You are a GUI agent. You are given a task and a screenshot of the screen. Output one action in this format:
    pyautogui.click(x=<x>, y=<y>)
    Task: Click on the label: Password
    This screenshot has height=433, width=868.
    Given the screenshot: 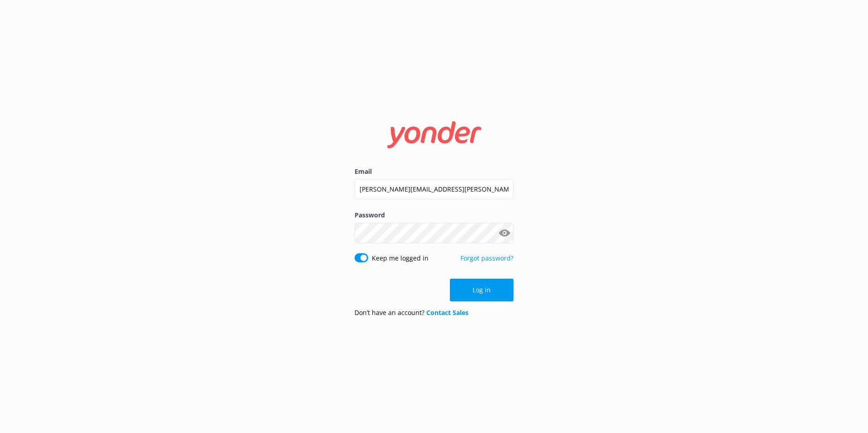 What is the action you would take?
    pyautogui.click(x=434, y=215)
    